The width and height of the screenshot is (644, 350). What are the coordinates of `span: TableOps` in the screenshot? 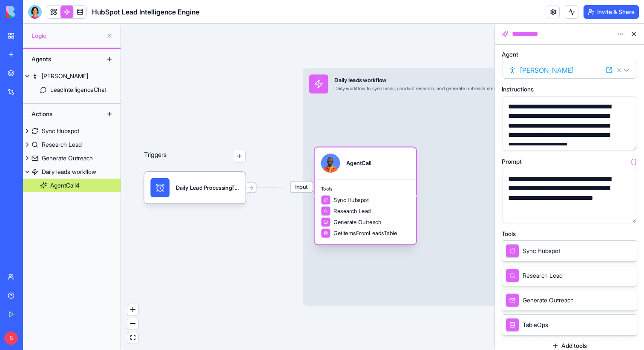 It's located at (536, 325).